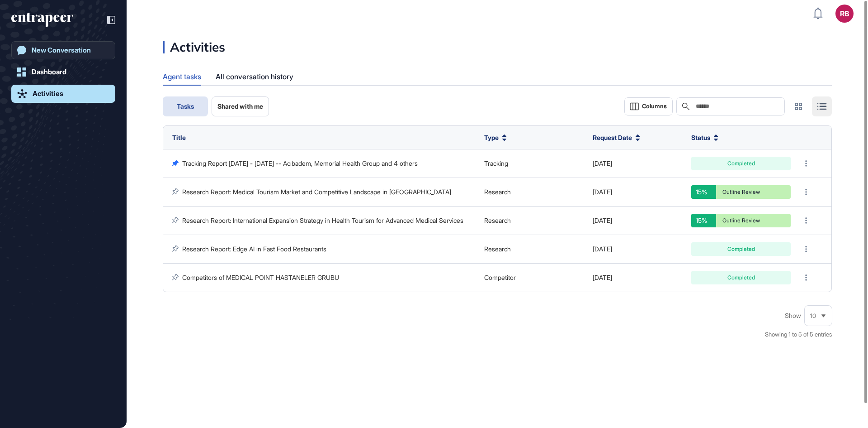 This screenshot has height=428, width=868. I want to click on span: Type, so click(491, 137).